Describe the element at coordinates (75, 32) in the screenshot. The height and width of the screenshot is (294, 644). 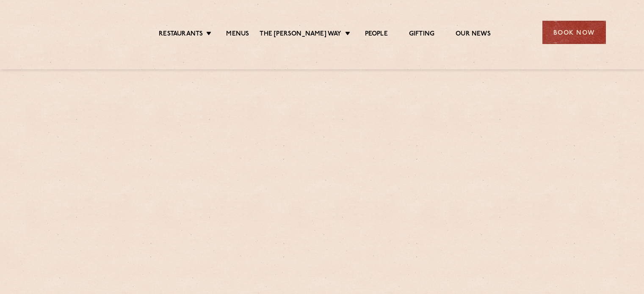
I see `img: svg%3E` at that location.